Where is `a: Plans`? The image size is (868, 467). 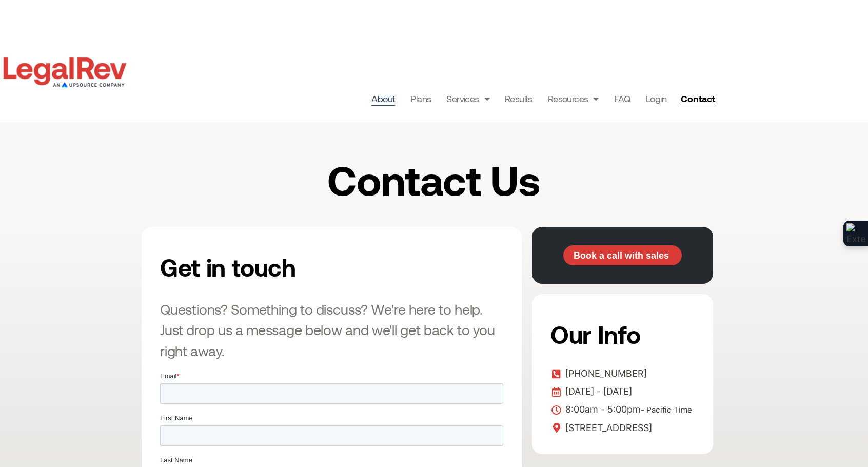
a: Plans is located at coordinates (421, 98).